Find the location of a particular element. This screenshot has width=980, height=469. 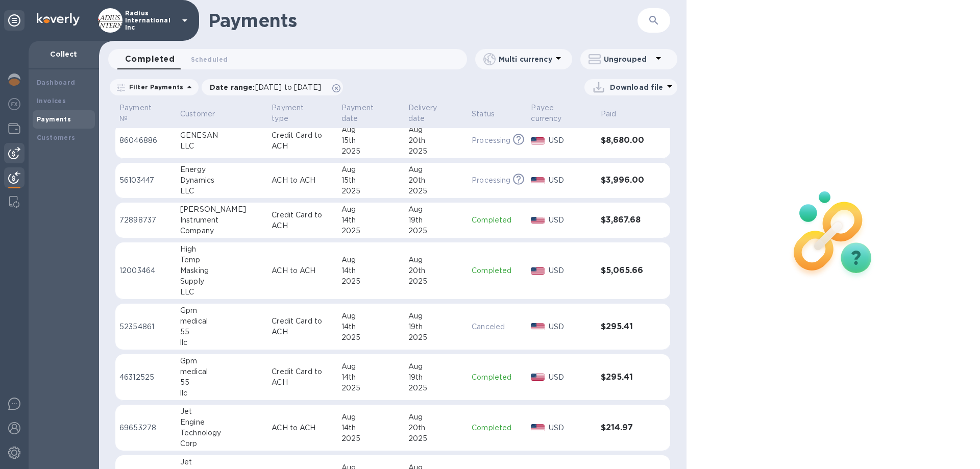

b: Dashboard is located at coordinates (56, 82).